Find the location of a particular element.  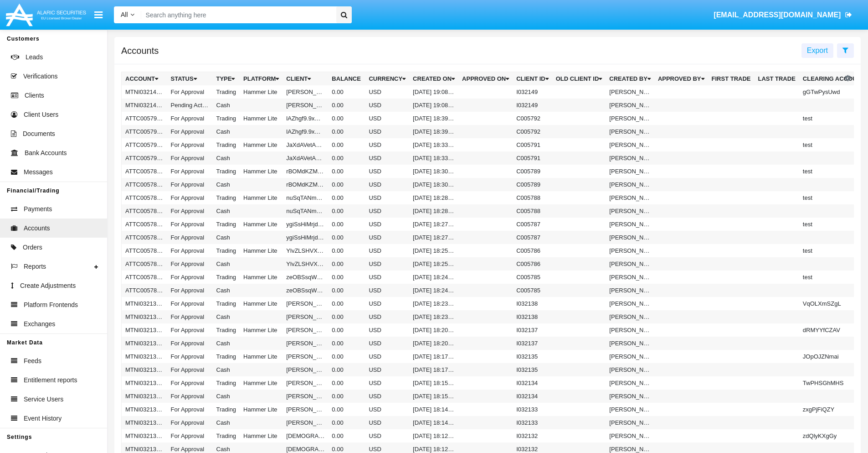

th: Approved By is located at coordinates (682, 79).